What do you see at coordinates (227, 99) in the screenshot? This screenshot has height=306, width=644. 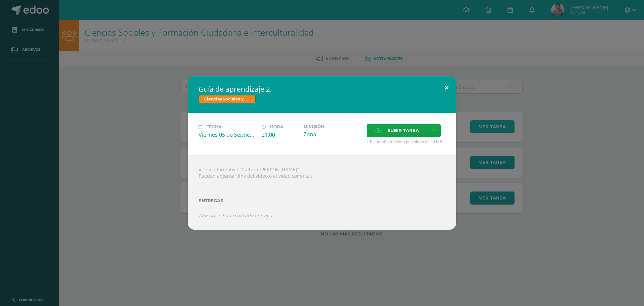 I see `span: Ciencias Sociales y Formación Ciudadana e Interculturalidad` at bounding box center [227, 99].